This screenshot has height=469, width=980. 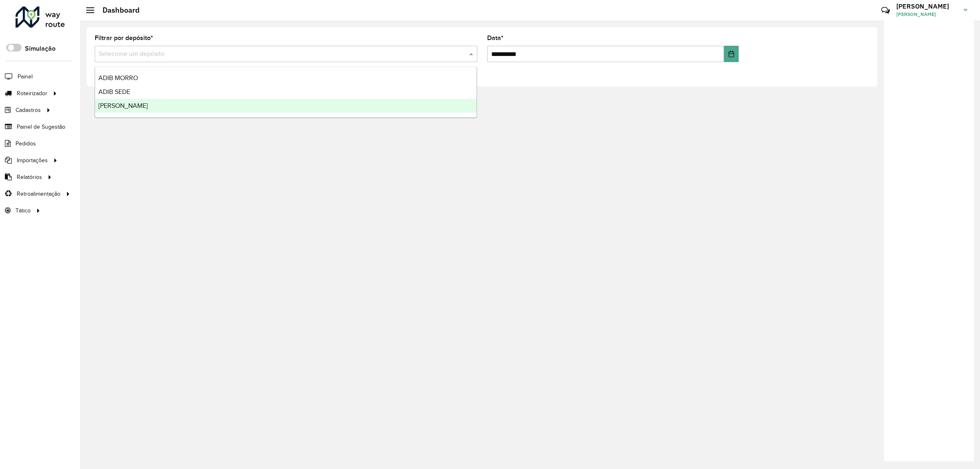 What do you see at coordinates (32, 93) in the screenshot?
I see `span: Roteirizador` at bounding box center [32, 93].